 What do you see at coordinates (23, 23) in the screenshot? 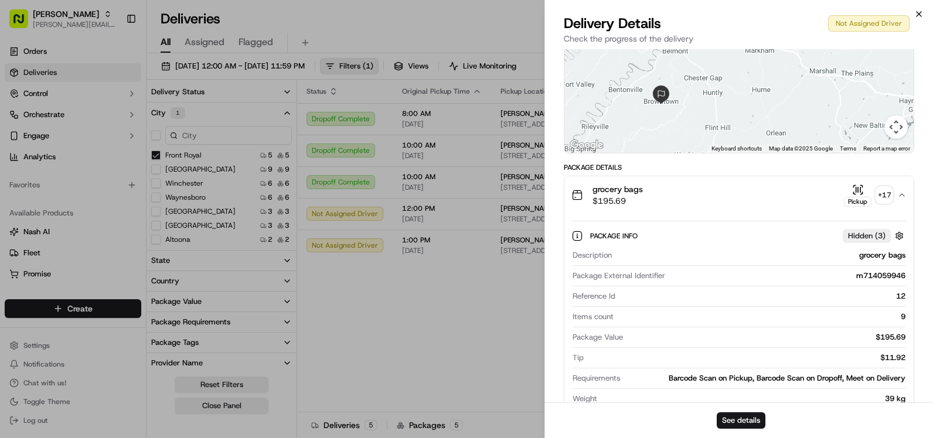
I see `img: Nash` at bounding box center [23, 23].